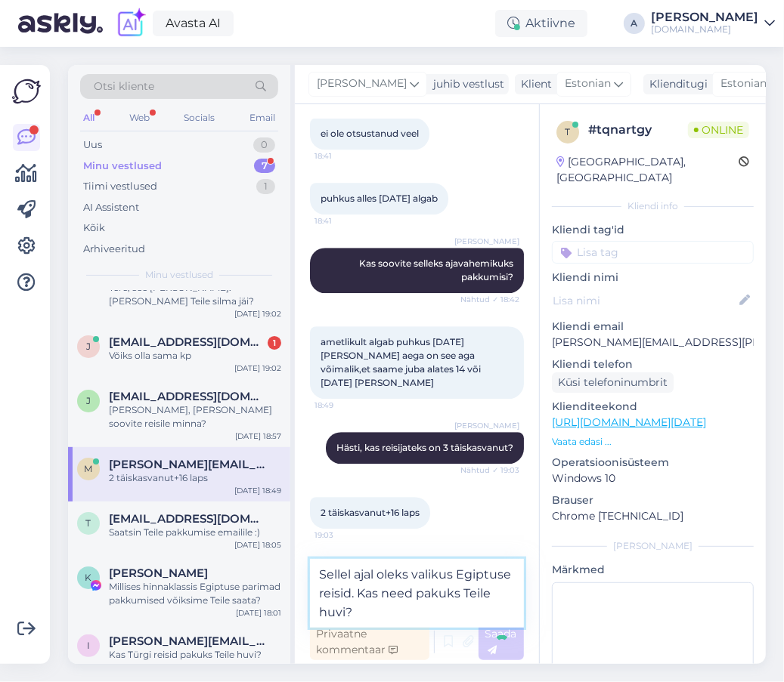 The height and width of the screenshot is (682, 784). What do you see at coordinates (195, 594) in the screenshot?
I see `div: Millises hinnaklassis Egiptuse parimad pakkumised võiksime Teile saata?` at bounding box center [195, 594].